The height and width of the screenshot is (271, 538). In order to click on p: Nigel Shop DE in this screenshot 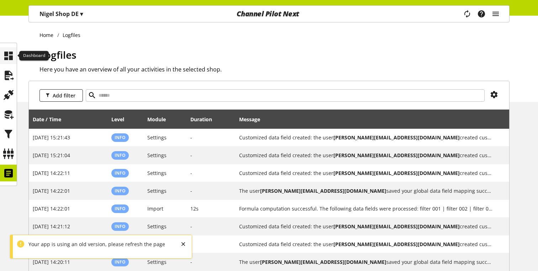, I will do `click(61, 14)`.